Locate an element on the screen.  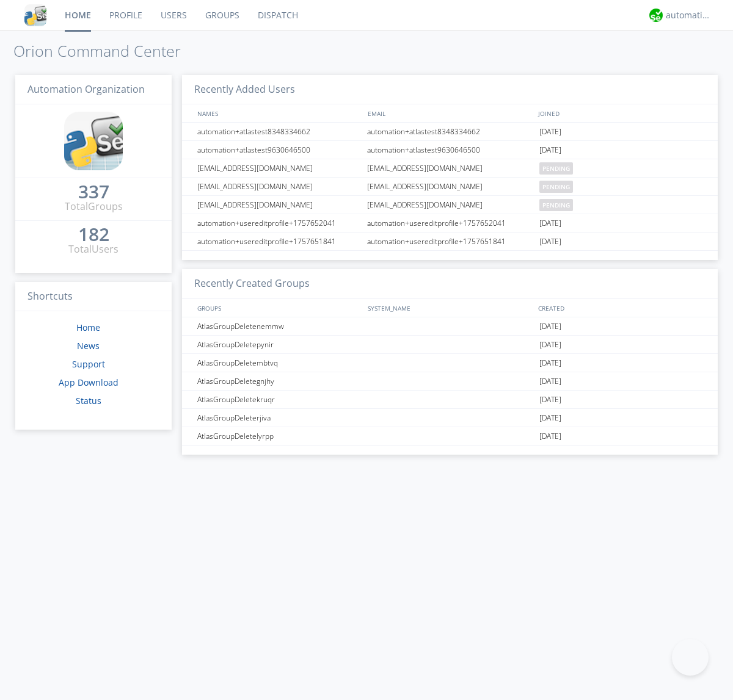
div: 182 is located at coordinates (94, 235).